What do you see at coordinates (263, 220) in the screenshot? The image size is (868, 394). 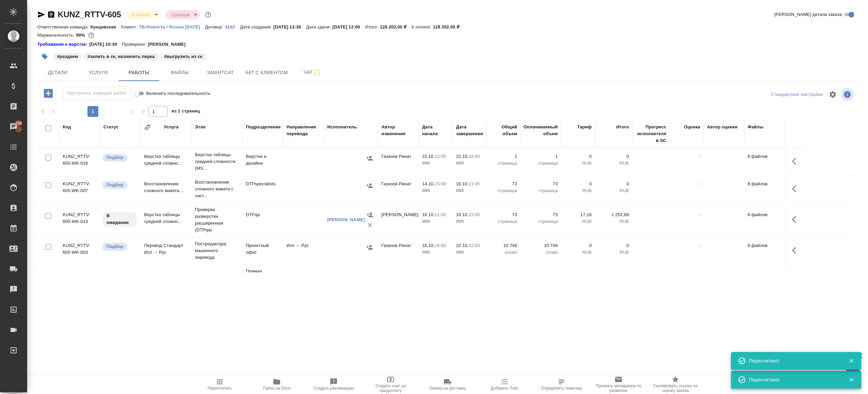 I see `td: DTPqa` at bounding box center [263, 220].